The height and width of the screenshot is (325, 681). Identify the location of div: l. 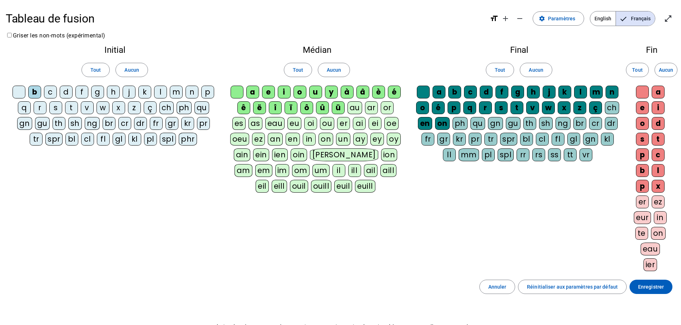
(658, 171).